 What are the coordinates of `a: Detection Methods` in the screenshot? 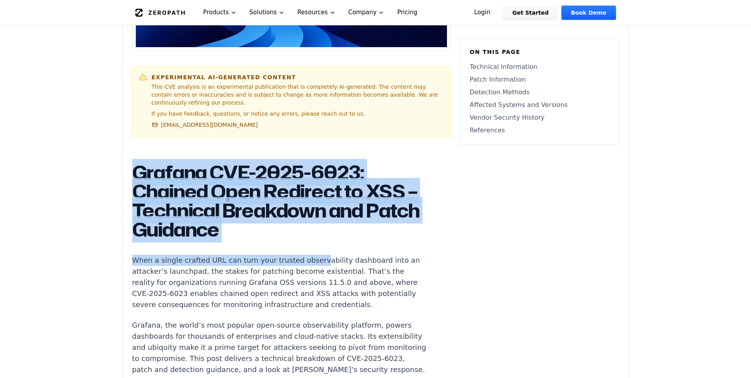 It's located at (539, 92).